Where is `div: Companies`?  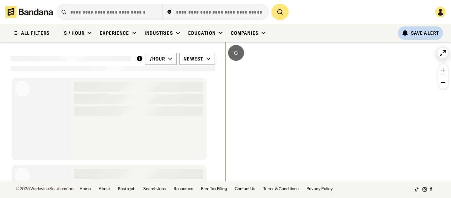 div: Companies is located at coordinates (245, 33).